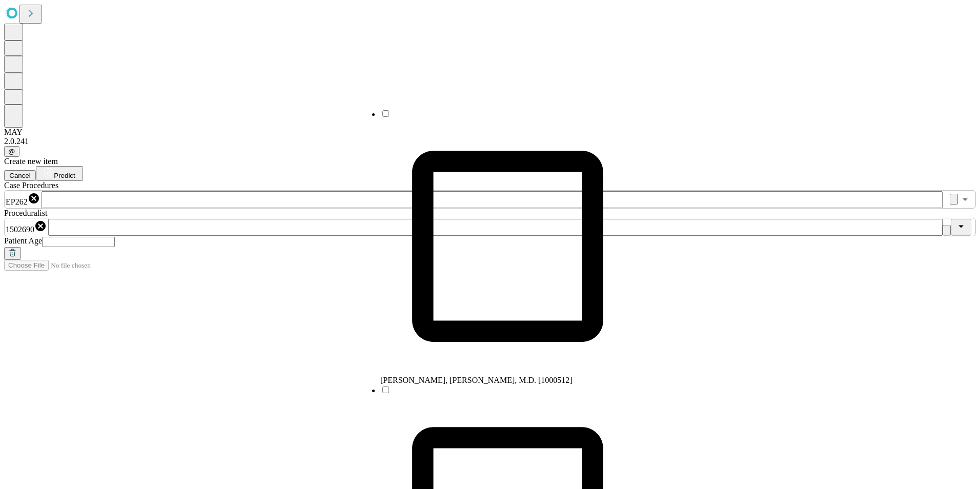 Image resolution: width=980 pixels, height=489 pixels. Describe the element at coordinates (26, 227) in the screenshot. I see `div: 1502690` at that location.